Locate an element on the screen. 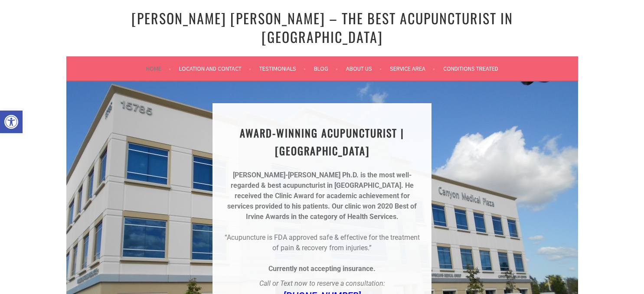 This screenshot has height=294, width=644. a: Service Area is located at coordinates (412, 68).